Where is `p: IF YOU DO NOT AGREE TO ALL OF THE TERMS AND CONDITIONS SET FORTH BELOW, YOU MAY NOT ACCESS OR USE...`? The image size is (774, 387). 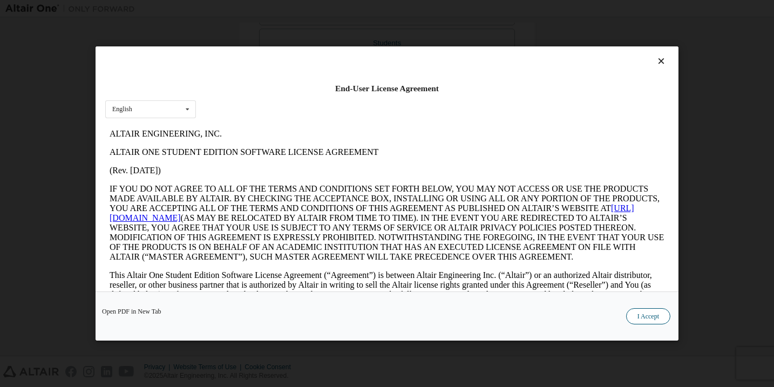 p: IF YOU DO NOT AGREE TO ALL OF THE TERMS AND CONDITIONS SET FORTH BELOW, YOU MAY NOT ACCESS OR USE... is located at coordinates (282, 98).